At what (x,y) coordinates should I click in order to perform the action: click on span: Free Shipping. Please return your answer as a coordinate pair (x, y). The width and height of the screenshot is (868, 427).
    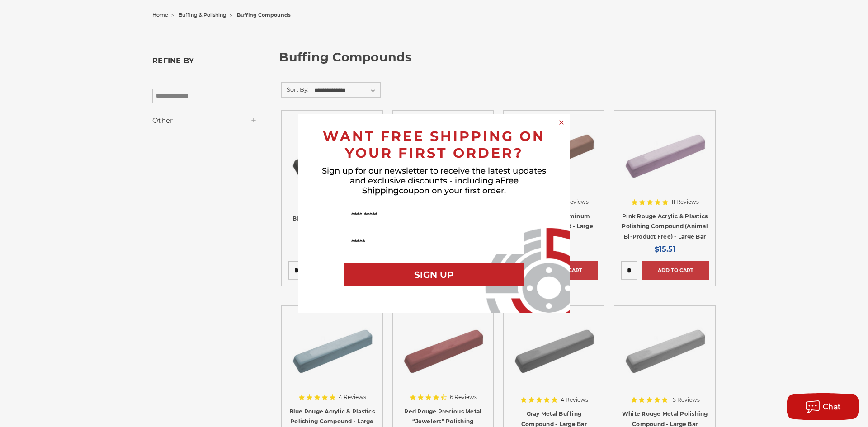
    Looking at the image, I should click on (441, 186).